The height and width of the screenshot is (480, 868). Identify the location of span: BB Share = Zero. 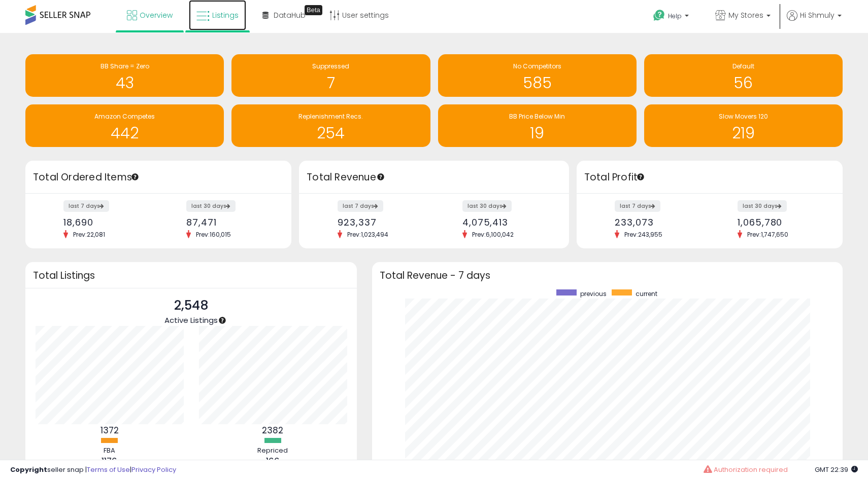
(125, 66).